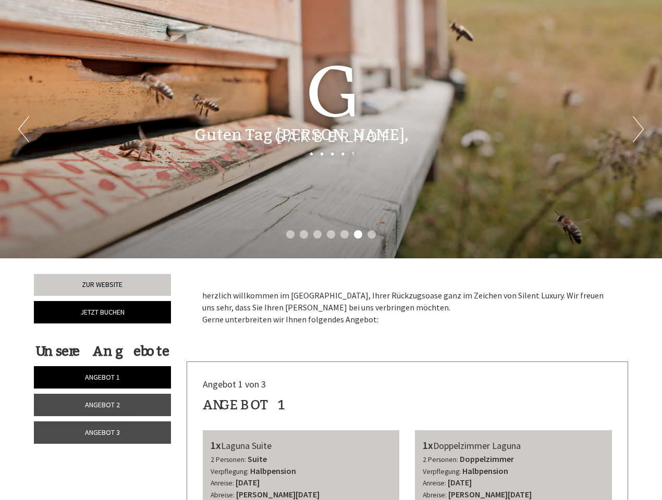 This screenshot has height=500, width=662. I want to click on div: Angebot 1, so click(244, 405).